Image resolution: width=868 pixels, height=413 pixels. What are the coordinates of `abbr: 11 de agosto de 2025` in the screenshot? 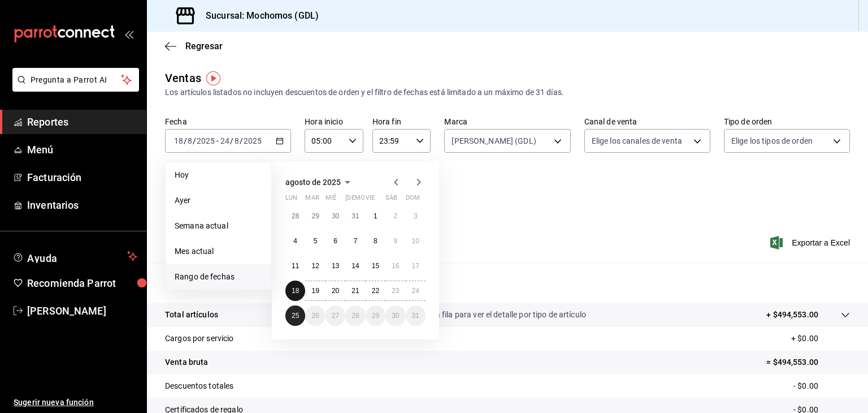 It's located at (295, 266).